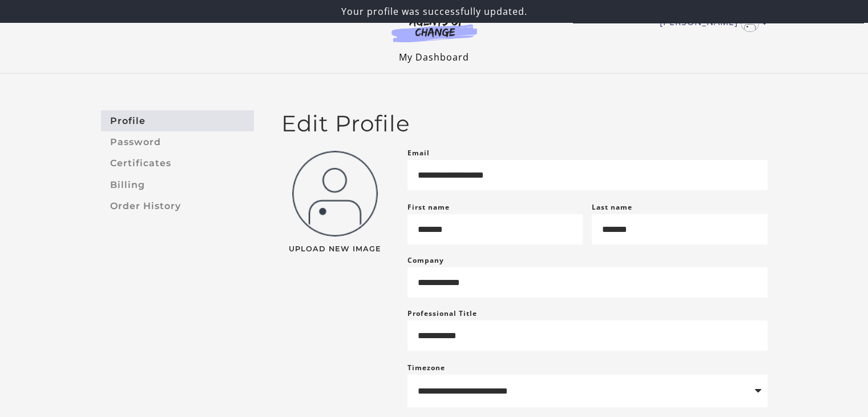 The width and height of the screenshot is (868, 417). I want to click on label: Last name, so click(612, 207).